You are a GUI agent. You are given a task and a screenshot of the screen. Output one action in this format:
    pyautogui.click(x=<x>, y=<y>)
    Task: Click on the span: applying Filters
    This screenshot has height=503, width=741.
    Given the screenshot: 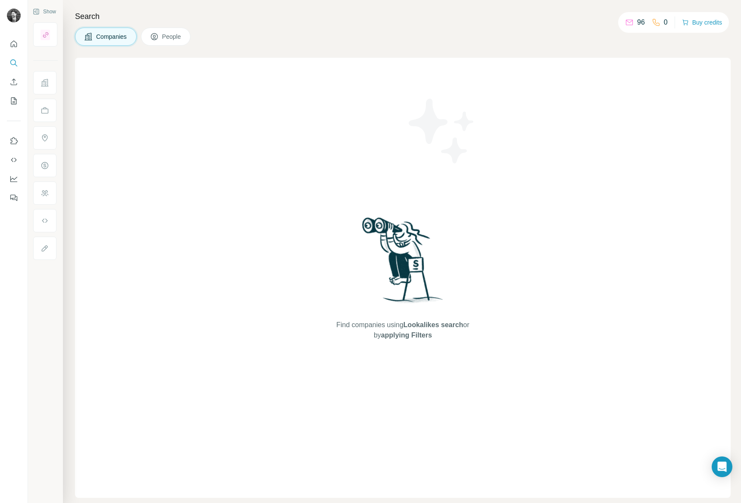 What is the action you would take?
    pyautogui.click(x=407, y=335)
    